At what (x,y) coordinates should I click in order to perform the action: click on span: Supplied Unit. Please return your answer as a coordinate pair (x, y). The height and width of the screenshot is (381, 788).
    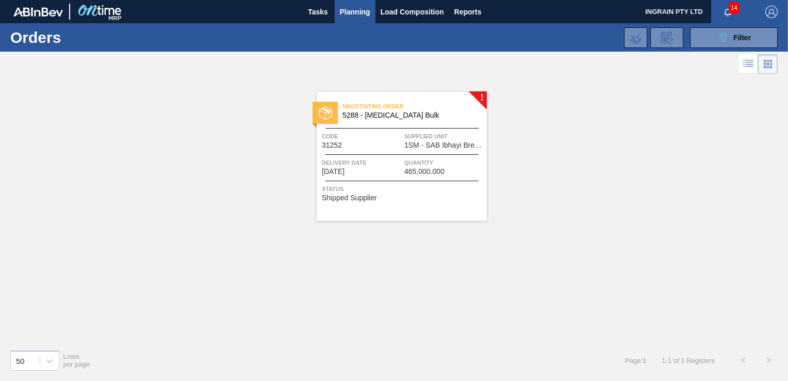
    Looking at the image, I should click on (444, 136).